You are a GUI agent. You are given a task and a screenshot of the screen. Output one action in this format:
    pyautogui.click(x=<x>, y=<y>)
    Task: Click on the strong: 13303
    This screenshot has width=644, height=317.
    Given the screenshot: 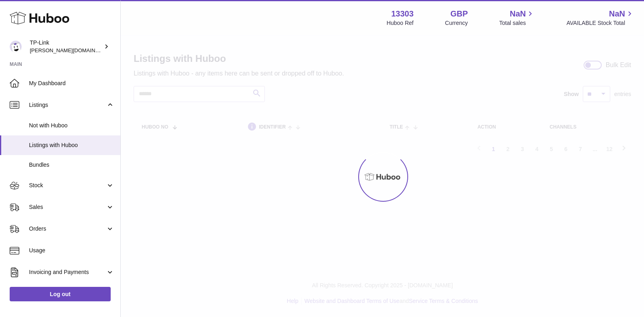 What is the action you would take?
    pyautogui.click(x=402, y=14)
    